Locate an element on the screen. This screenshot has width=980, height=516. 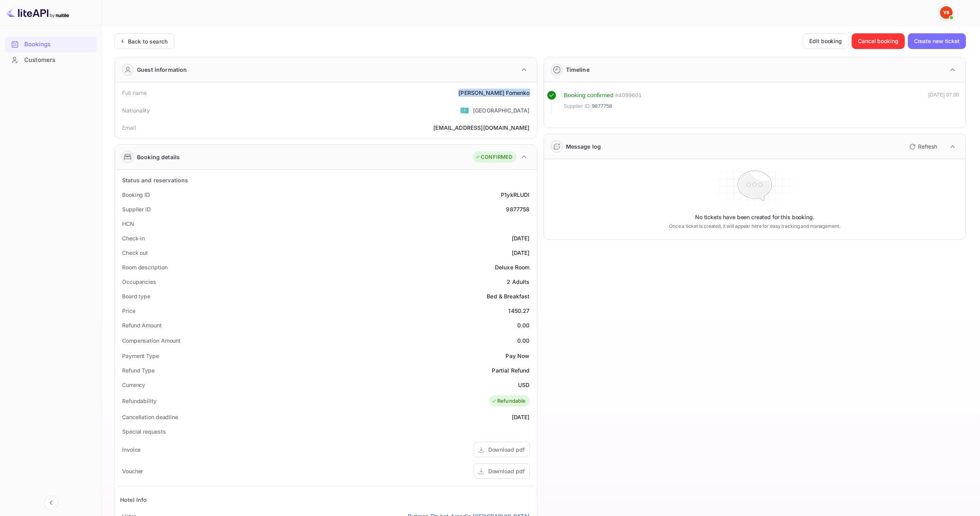
div: Check-in is located at coordinates (133, 238).